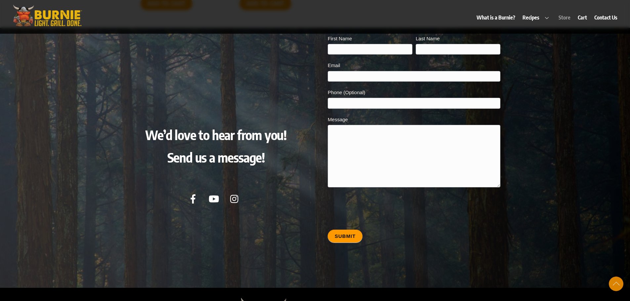 This screenshot has width=630, height=301. What do you see at coordinates (582, 18) in the screenshot?
I see `a: Cart` at bounding box center [582, 18].